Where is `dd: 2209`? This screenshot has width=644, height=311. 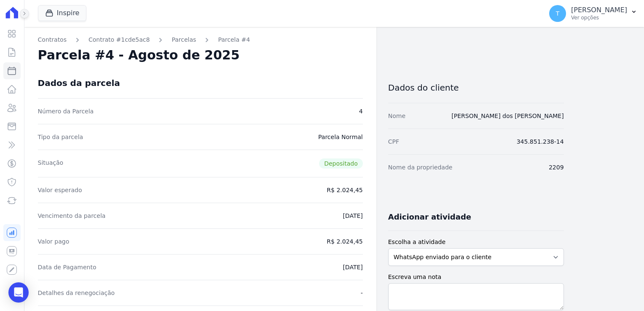 dd: 2209 is located at coordinates (557, 167).